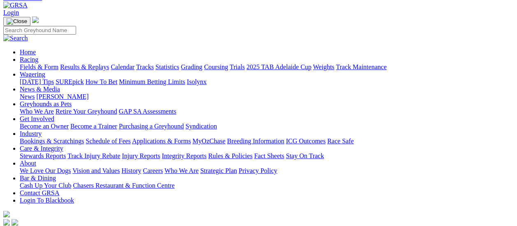 The image size is (517, 226). I want to click on a: Track Injury Rebate, so click(94, 155).